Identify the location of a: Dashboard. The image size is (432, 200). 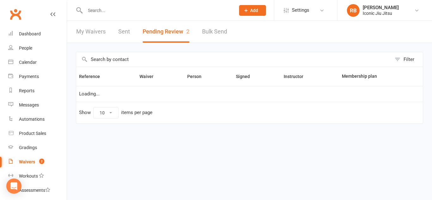
(37, 34).